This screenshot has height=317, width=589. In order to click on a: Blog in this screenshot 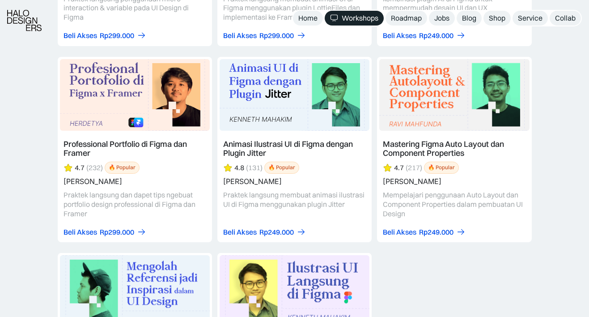, I will do `click(469, 18)`.